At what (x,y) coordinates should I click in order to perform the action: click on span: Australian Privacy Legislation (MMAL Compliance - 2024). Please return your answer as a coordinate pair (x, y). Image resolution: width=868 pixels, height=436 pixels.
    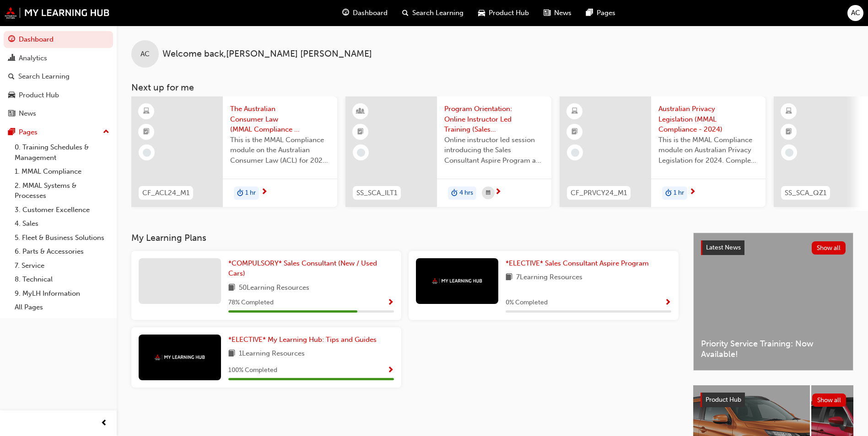
    Looking at the image, I should click on (708, 120).